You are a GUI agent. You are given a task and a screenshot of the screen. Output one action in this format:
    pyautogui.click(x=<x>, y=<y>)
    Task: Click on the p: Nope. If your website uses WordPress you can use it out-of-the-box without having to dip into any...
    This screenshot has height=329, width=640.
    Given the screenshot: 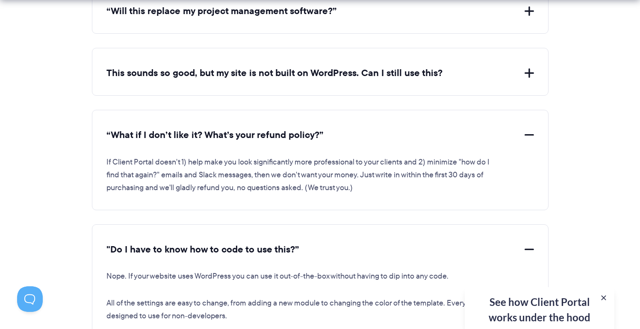 What is the action you would take?
    pyautogui.click(x=301, y=276)
    